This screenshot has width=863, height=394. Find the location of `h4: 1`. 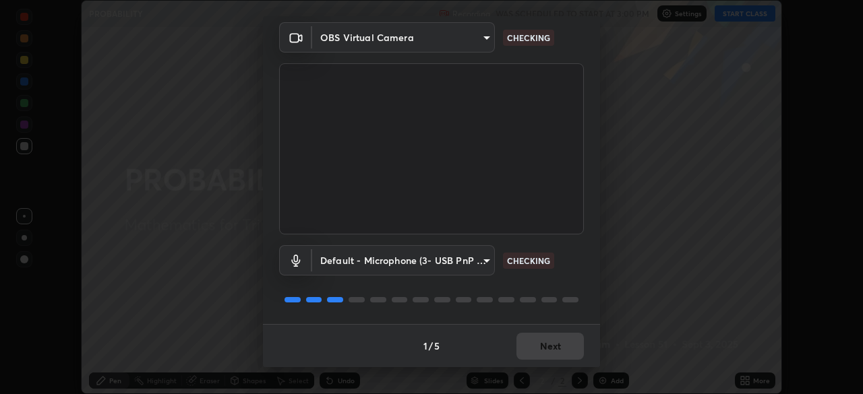

h4: 1 is located at coordinates (425, 346).